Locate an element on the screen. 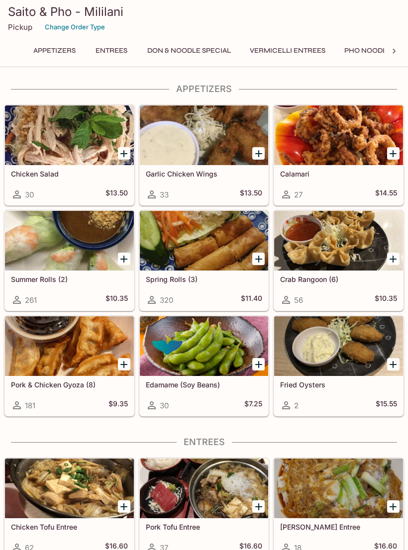  button: Add Chicken Tofu Entree is located at coordinates (124, 507).